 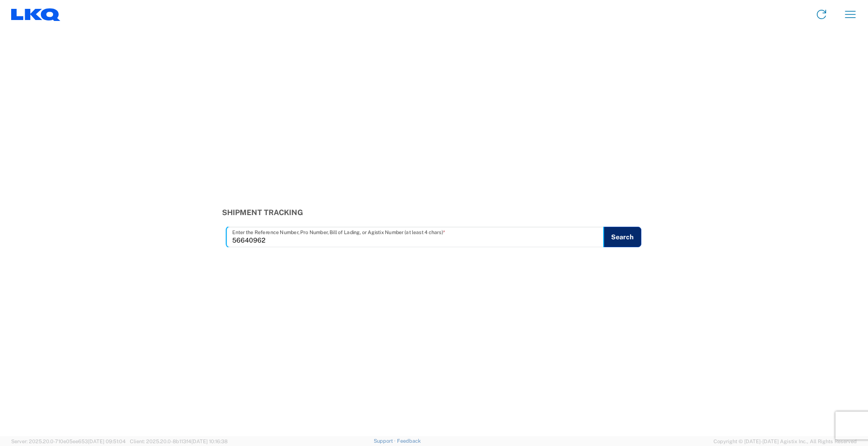 I want to click on span: Server: 2025.20.0-710e05ee653, so click(x=68, y=441).